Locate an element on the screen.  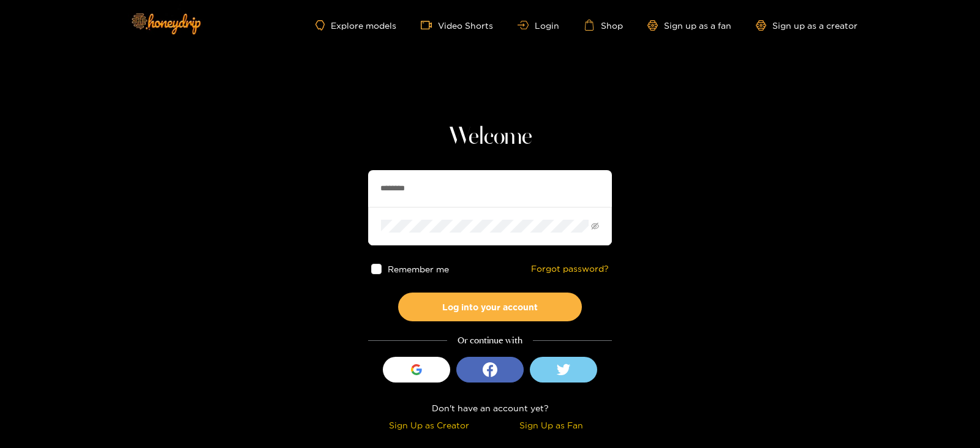
a: Sign up as a creator is located at coordinates (807, 25).